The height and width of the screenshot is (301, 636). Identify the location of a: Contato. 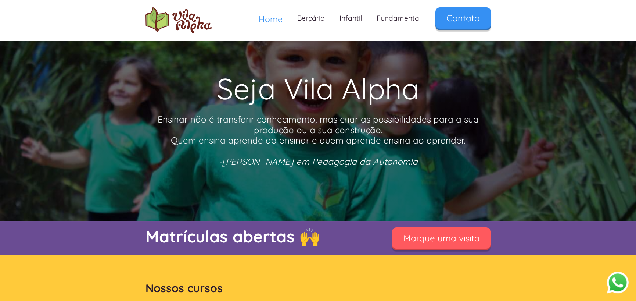
(463, 18).